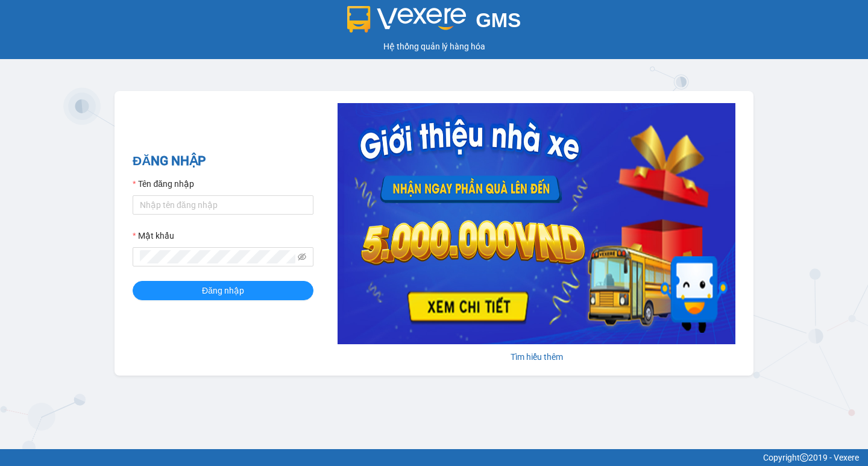  What do you see at coordinates (302, 257) in the screenshot?
I see `span: eye-invisible` at bounding box center [302, 257].